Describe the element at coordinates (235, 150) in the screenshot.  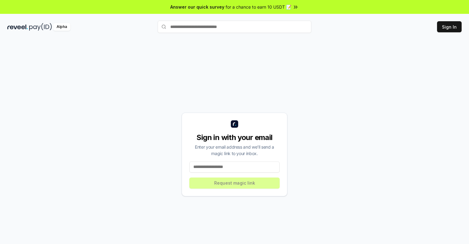
I see `div: Enter your email address and we’ll send a magic link to your inbox.` at that location.